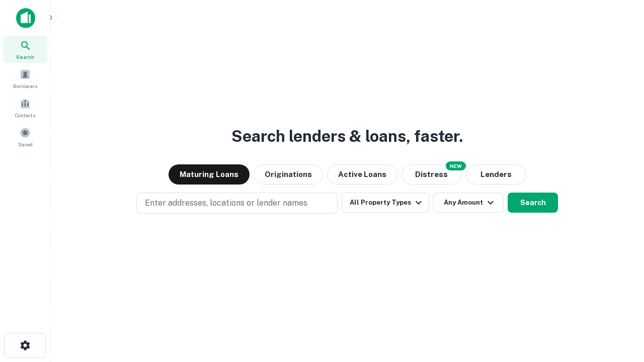  What do you see at coordinates (288, 174) in the screenshot?
I see `button: Originations` at bounding box center [288, 174].